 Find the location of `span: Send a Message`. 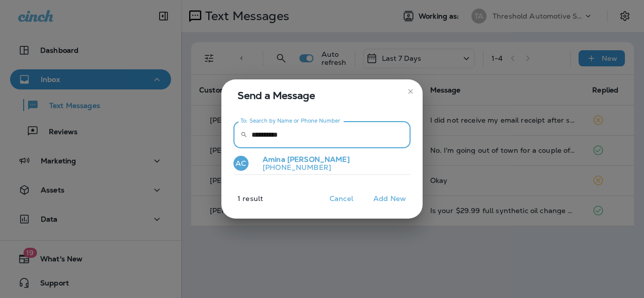

span: Send a Message is located at coordinates (324, 96).